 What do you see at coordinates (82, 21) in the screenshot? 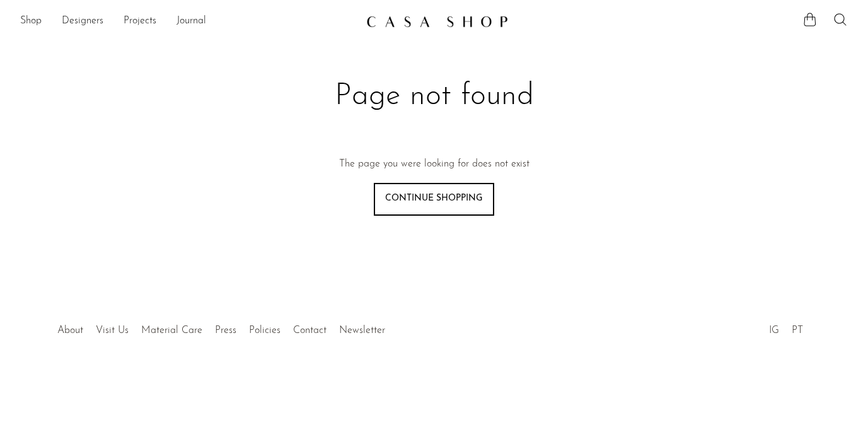
I see `a: Designers` at bounding box center [82, 21].